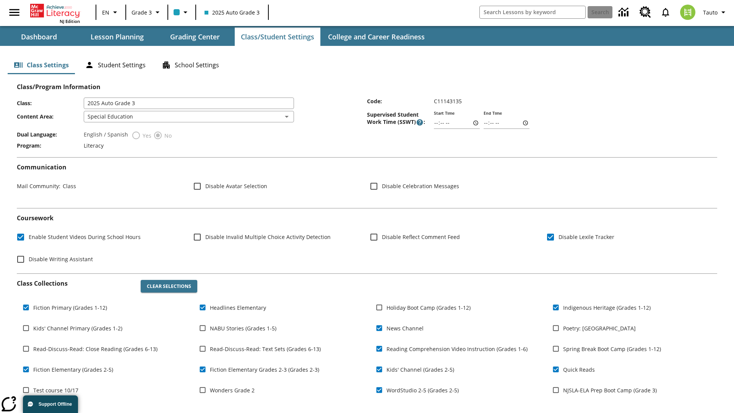 The width and height of the screenshot is (734, 413). I want to click on a: Notifications, so click(665, 12).